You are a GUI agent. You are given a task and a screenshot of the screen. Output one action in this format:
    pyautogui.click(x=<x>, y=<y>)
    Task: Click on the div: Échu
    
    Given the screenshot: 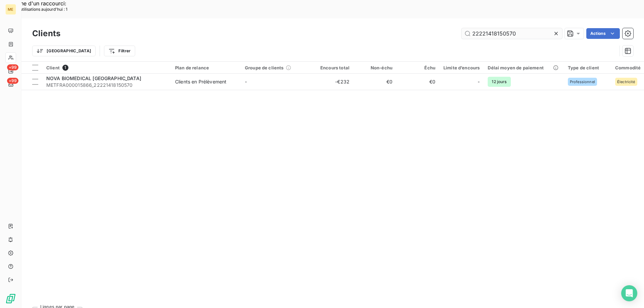 What is the action you would take?
    pyautogui.click(x=418, y=68)
    